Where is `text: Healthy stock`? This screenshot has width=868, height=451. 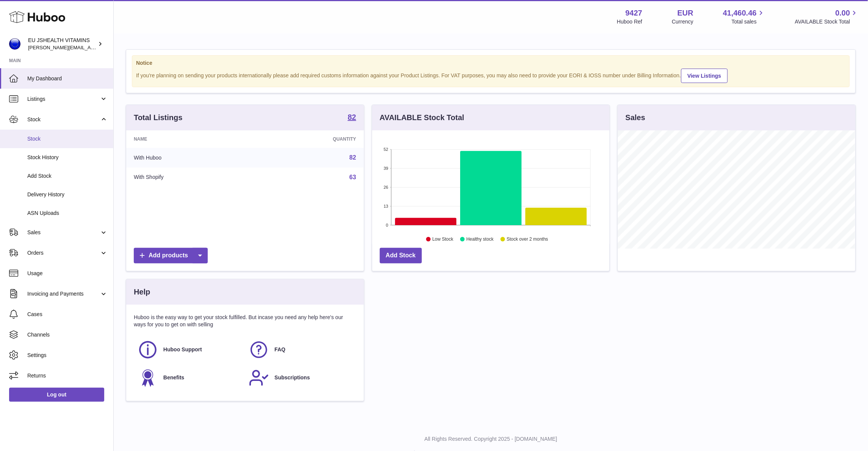
text: Healthy stock is located at coordinates (480, 240).